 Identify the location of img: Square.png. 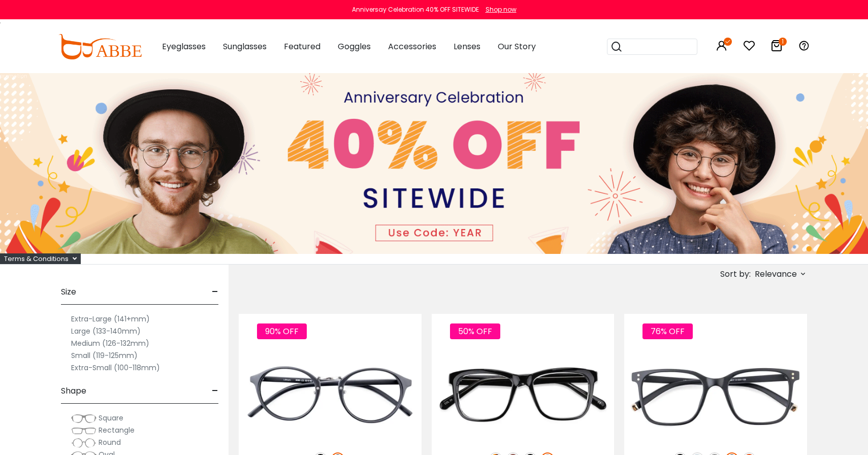
(84, 419).